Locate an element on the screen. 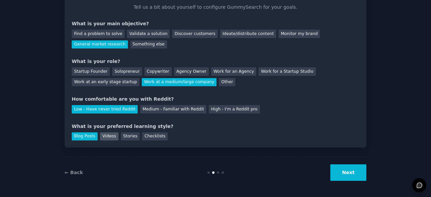 The height and width of the screenshot is (197, 431). a: ← Back is located at coordinates (74, 172).